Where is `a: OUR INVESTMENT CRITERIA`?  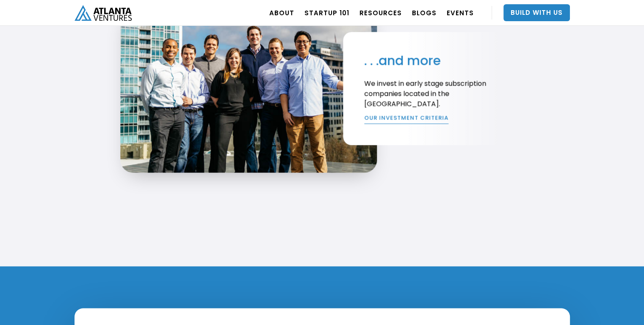 a: OUR INVESTMENT CRITERIA is located at coordinates (406, 119).